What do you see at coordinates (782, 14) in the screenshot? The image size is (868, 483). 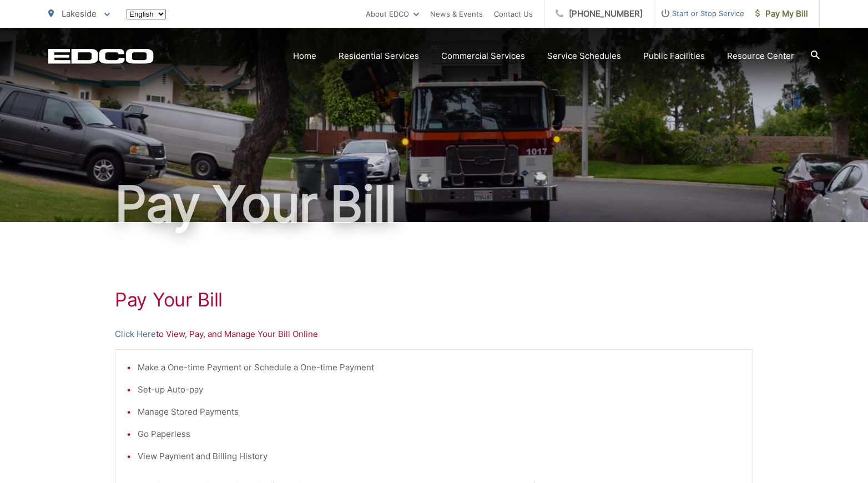 I see `span: Pay My Bill` at bounding box center [782, 14].